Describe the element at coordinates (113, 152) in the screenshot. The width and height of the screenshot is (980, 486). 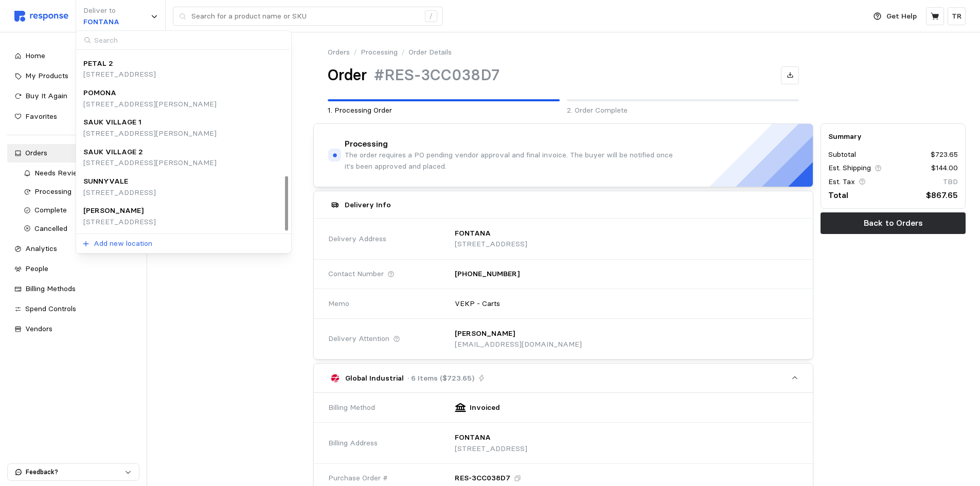
I see `p: SAUK VILLAGE 2` at that location.